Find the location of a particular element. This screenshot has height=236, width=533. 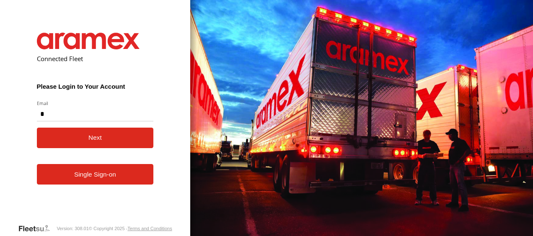

label: Email is located at coordinates (95, 103).